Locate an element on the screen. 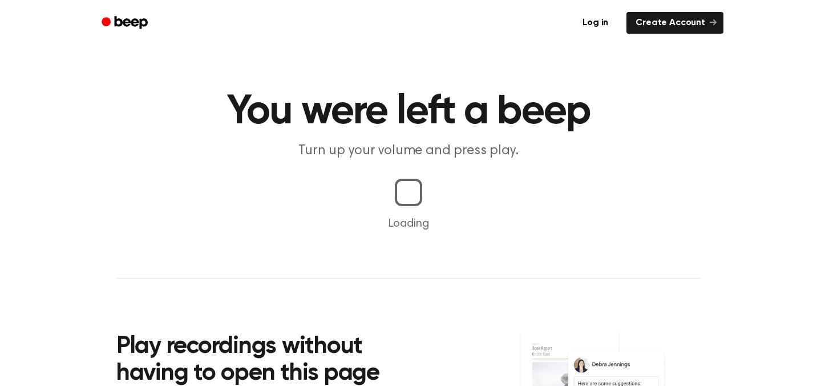 The image size is (817, 386). p: Turn up your volume and press play. is located at coordinates (409, 151).